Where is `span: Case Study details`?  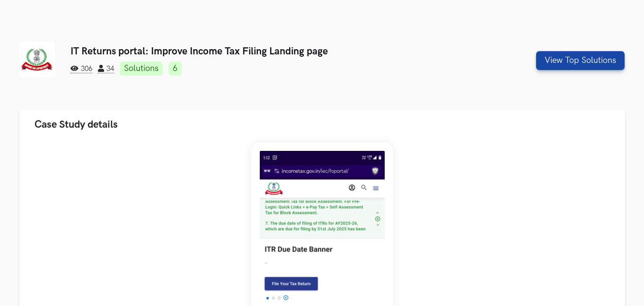
span: Case Study details is located at coordinates (76, 124).